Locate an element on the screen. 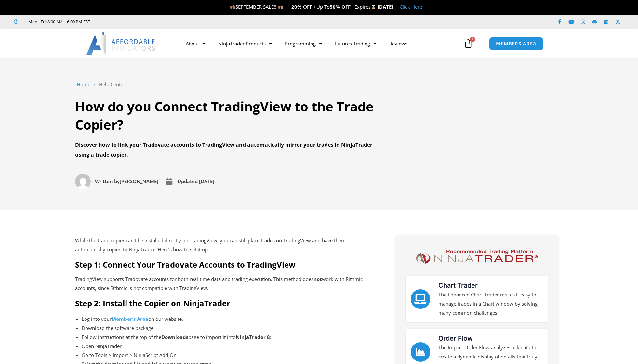 This screenshot has height=364, width=638. li: Follow instructions at the top of the page to import it into : is located at coordinates (225, 338).